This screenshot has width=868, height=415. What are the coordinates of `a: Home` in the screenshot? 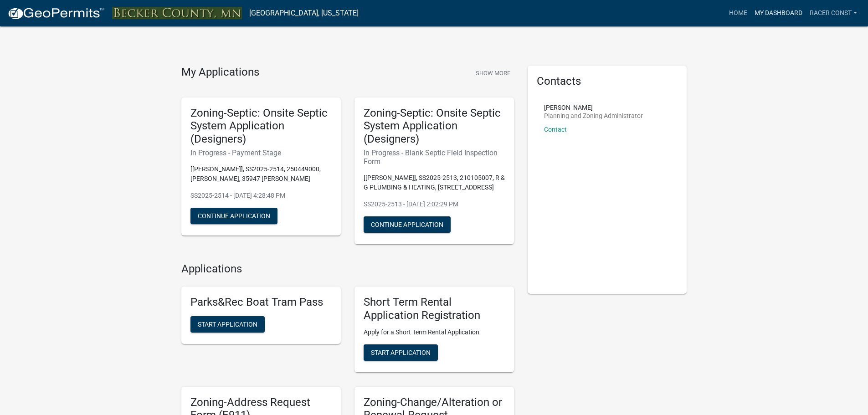 It's located at (738, 13).